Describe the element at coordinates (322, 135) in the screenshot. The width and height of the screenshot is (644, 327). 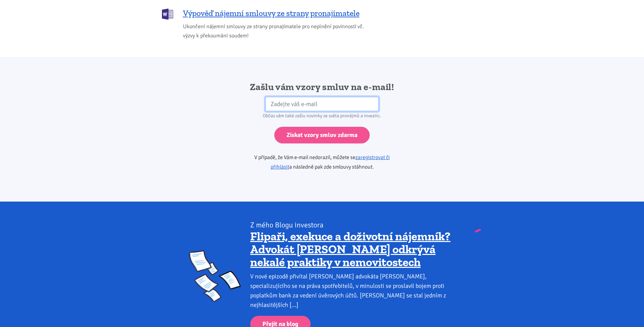
I see `input: Získat vzory smluv zdarma` at that location.